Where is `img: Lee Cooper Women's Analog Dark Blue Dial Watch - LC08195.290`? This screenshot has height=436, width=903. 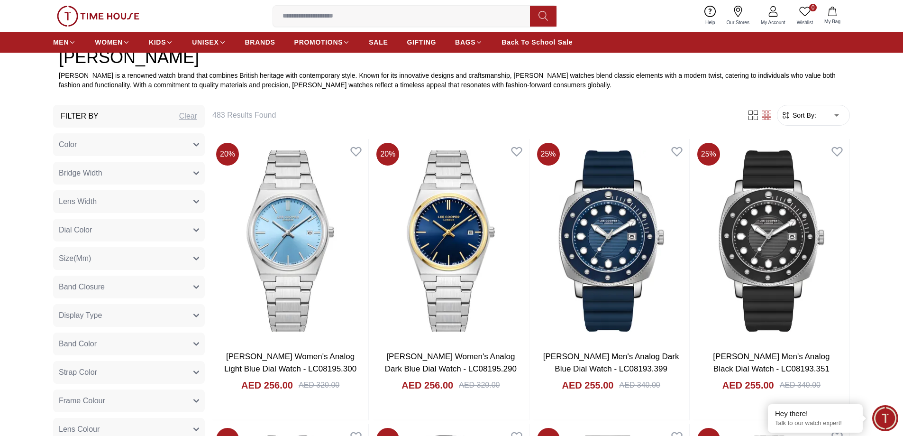
img: Lee Cooper Women's Analog Dark Blue Dial Watch - LC08195.290 is located at coordinates (450, 241).